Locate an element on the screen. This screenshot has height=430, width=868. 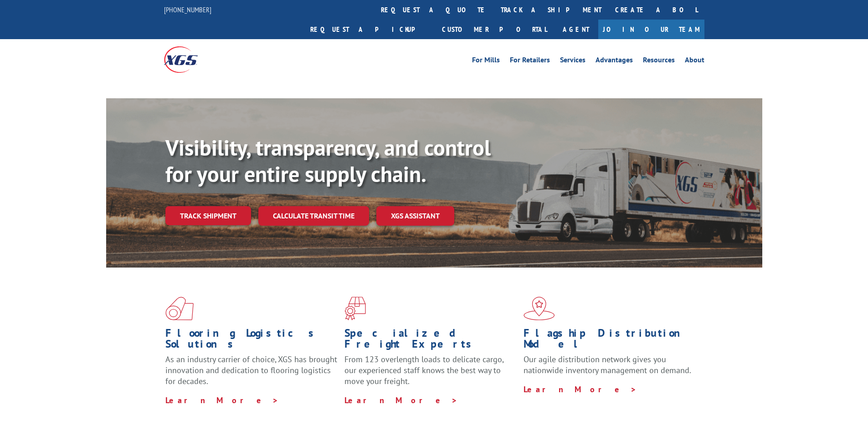
a: Advantages is located at coordinates (614, 61).